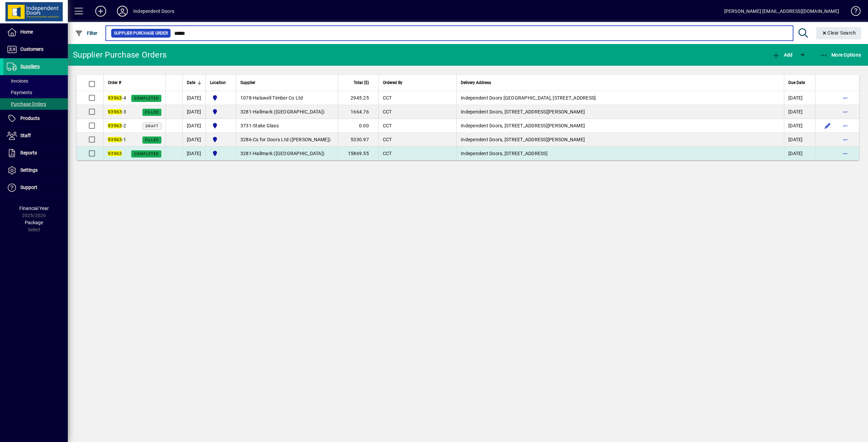  What do you see at coordinates (86, 33) in the screenshot?
I see `button: Filter` at bounding box center [86, 33].